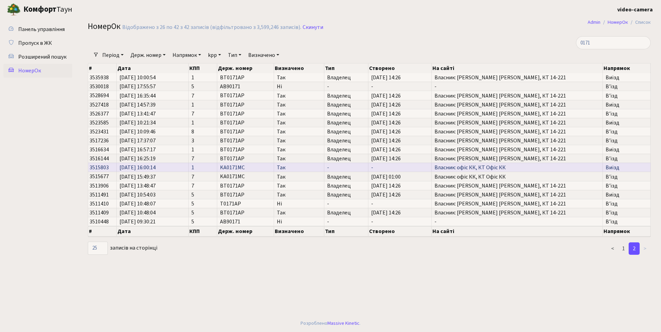  I want to click on th: КПП, so click(203, 231).